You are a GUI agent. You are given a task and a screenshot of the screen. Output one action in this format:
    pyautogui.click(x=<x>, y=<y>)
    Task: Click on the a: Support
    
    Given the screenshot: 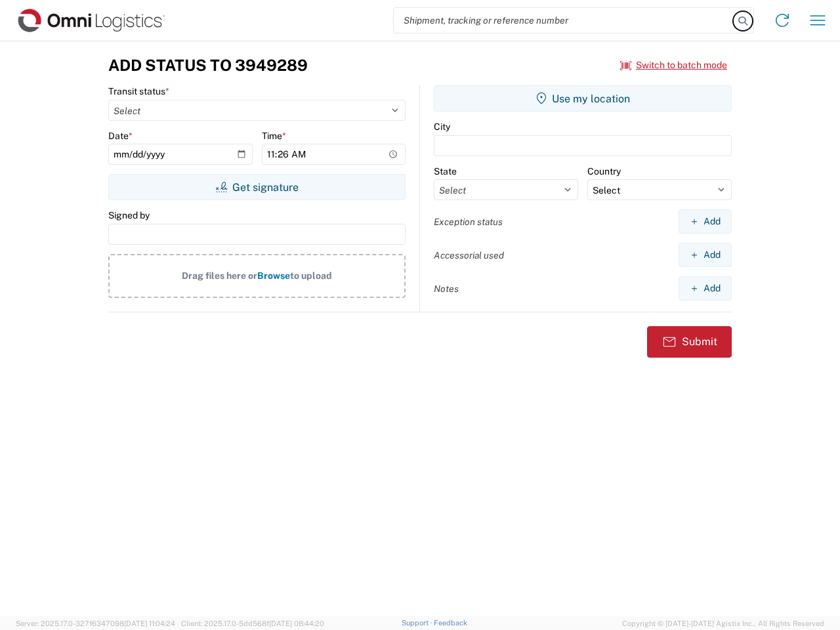 What is the action you would take?
    pyautogui.click(x=418, y=622)
    